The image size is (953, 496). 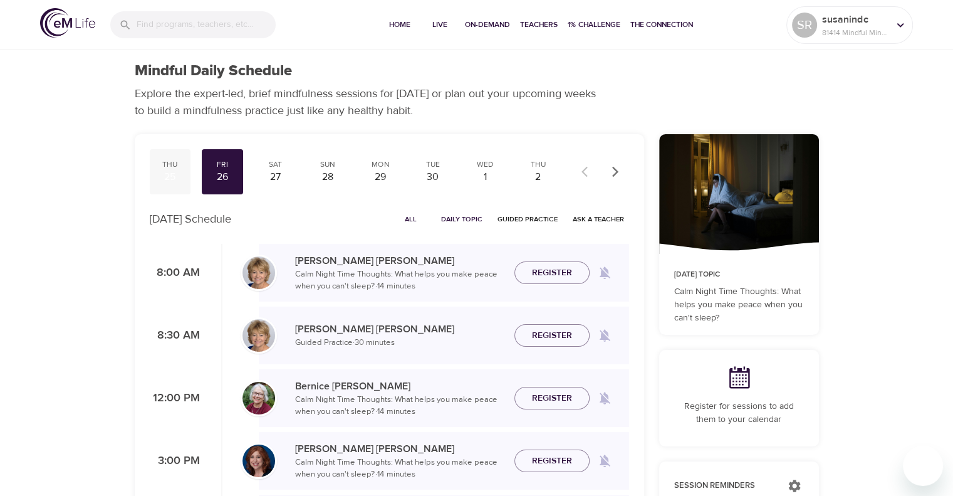 I want to click on span: Home, so click(x=400, y=24).